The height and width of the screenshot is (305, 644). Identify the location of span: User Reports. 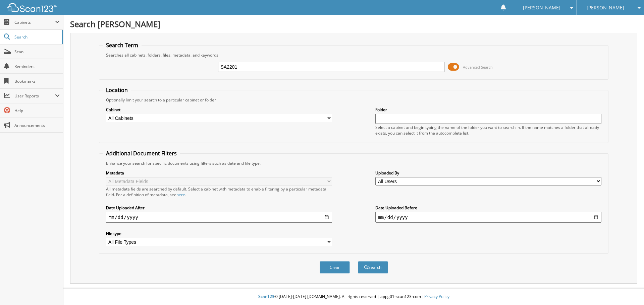
(34, 96).